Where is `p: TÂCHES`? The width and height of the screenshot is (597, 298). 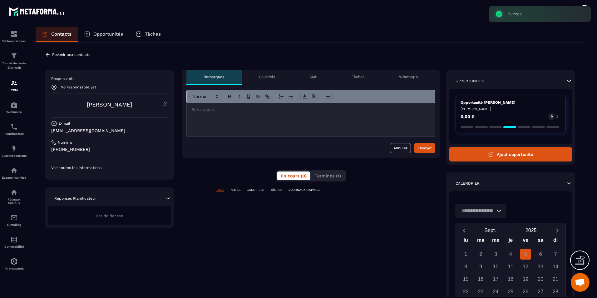
p: TÂCHES is located at coordinates (276, 190).